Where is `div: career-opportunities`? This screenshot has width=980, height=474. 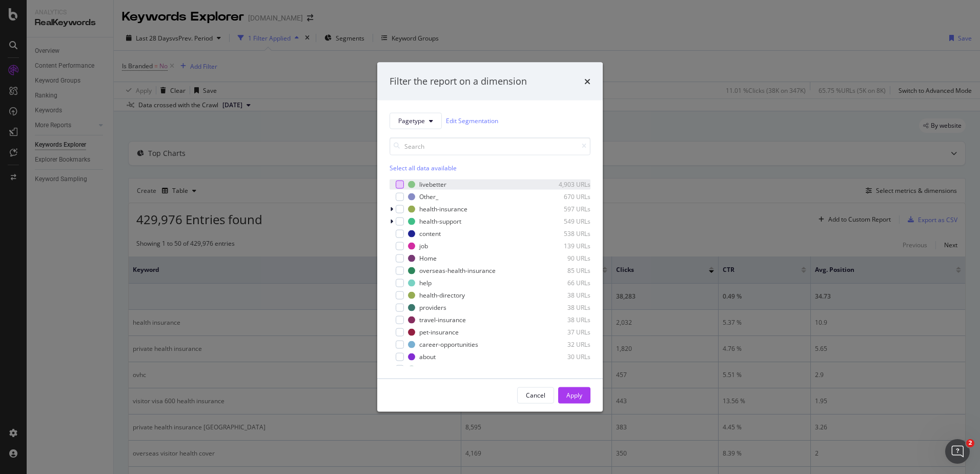
div: career-opportunities is located at coordinates (449, 345).